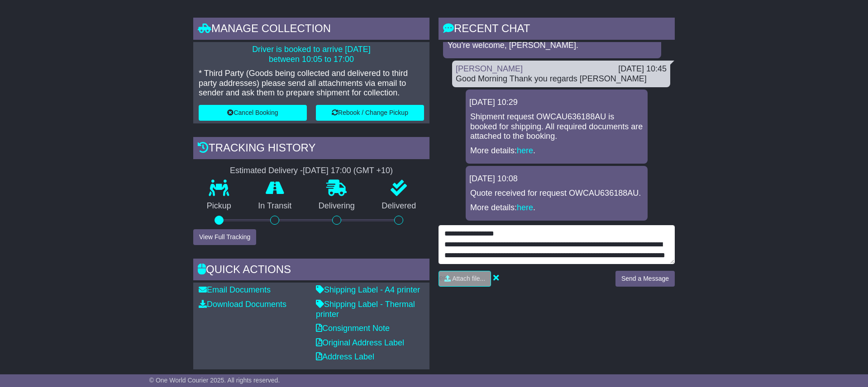 The image size is (868, 387). Describe the element at coordinates (234, 290) in the screenshot. I see `a: Email Documents` at that location.